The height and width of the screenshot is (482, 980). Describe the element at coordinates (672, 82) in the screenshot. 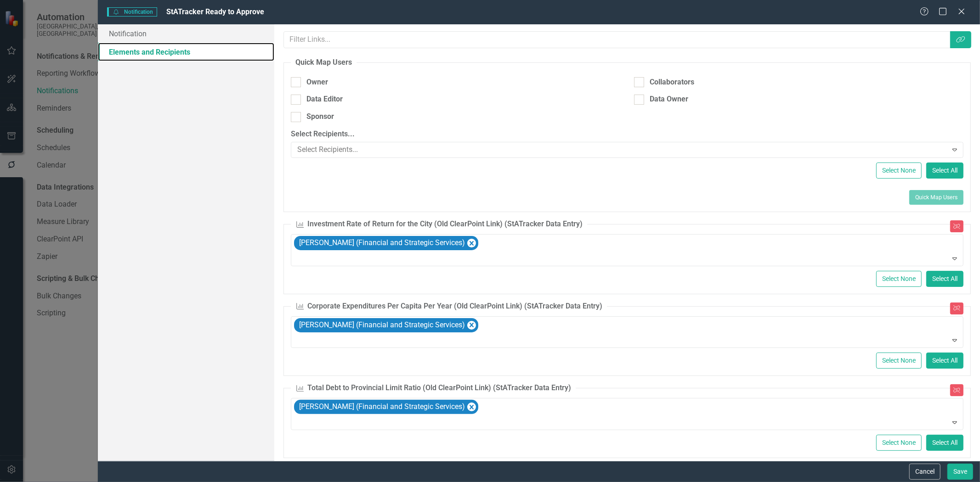

I see `div: Collaborators` at that location.